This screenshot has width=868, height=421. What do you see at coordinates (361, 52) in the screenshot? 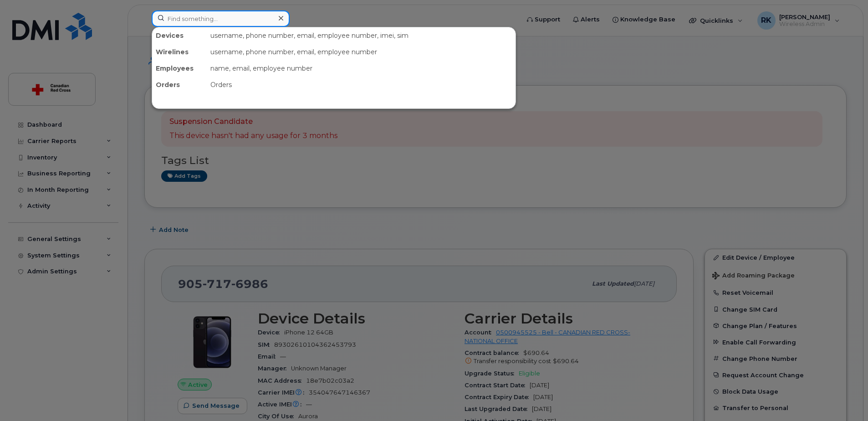
I see `div: username, phone number, email, employee number` at bounding box center [361, 52].